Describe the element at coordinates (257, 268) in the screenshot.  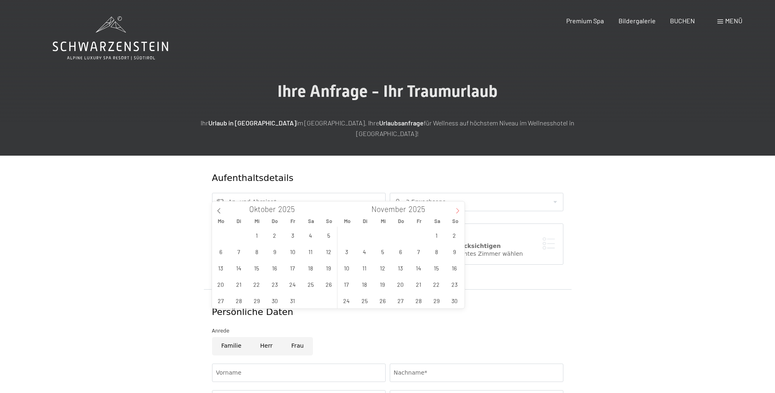
I see `span: Oktober 15, 2025` at that location.